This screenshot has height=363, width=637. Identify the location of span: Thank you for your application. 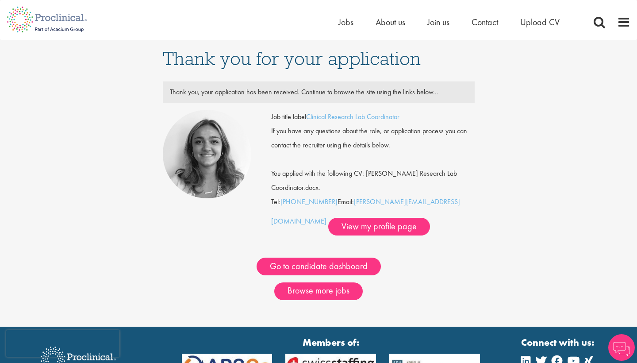
(291, 58).